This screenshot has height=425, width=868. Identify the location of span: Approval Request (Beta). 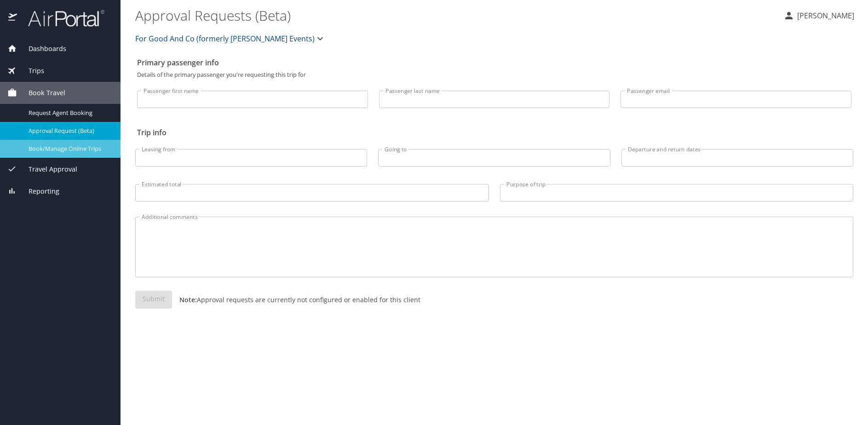
(69, 131).